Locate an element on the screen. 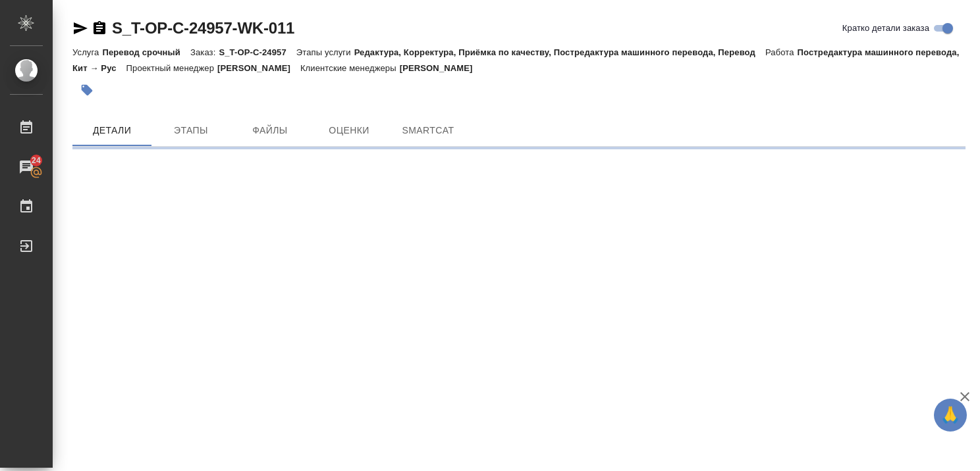 This screenshot has height=471, width=980. p: Клиентские менеджеры is located at coordinates (350, 68).